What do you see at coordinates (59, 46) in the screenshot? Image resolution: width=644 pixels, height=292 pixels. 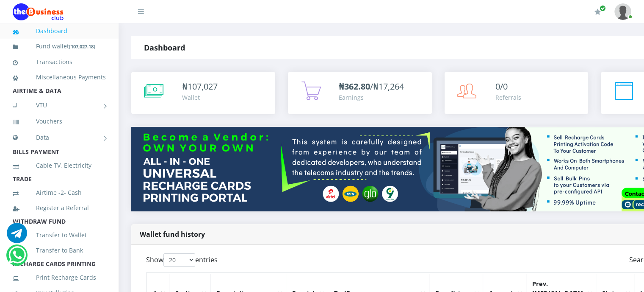 I see `a: Fund wallet[107,027.18]` at bounding box center [59, 46].